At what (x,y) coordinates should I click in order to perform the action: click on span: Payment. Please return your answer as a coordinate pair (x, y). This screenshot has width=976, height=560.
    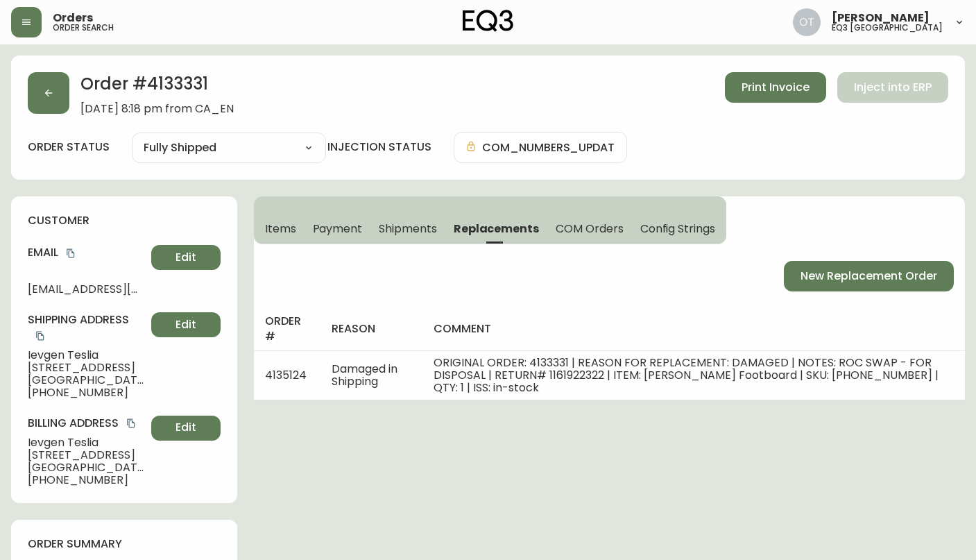
    Looking at the image, I should click on (338, 228).